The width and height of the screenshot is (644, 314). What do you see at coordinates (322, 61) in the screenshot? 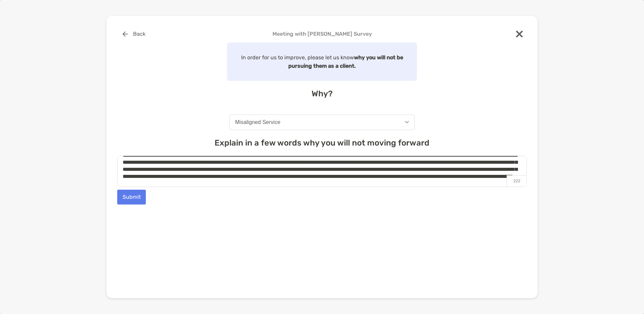
I see `p: In order for us to improve, please let us know` at bounding box center [322, 61].